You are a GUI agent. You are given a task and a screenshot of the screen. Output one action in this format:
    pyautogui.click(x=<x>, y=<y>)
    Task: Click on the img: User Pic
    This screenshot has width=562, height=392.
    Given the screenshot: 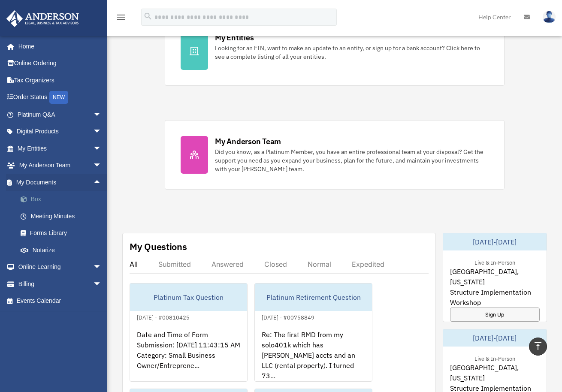 What is the action you would take?
    pyautogui.click(x=549, y=17)
    